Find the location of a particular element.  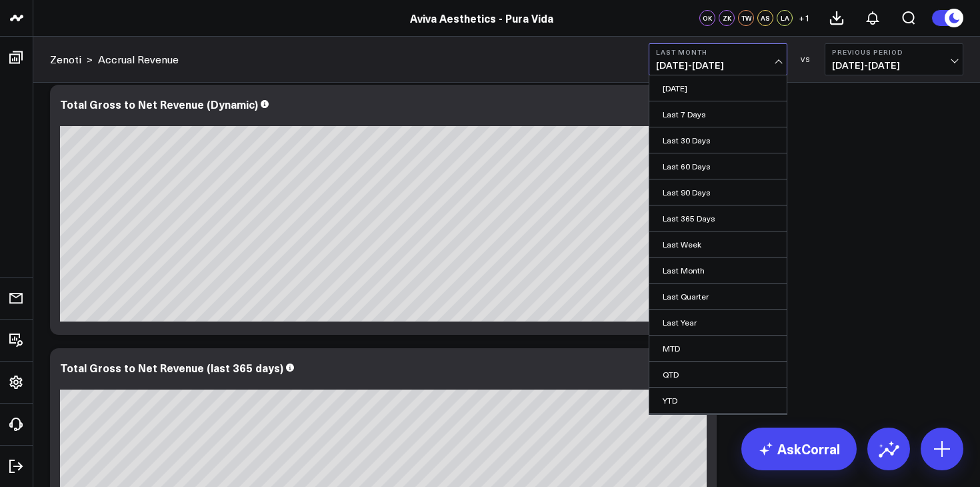

a: Last 365 Days is located at coordinates (718, 218).